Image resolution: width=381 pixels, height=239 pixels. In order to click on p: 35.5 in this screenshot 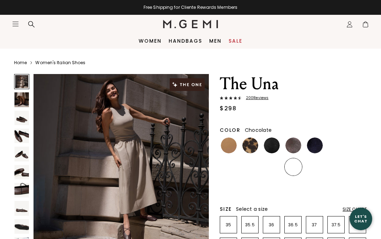, I will do `click(250, 225)`.